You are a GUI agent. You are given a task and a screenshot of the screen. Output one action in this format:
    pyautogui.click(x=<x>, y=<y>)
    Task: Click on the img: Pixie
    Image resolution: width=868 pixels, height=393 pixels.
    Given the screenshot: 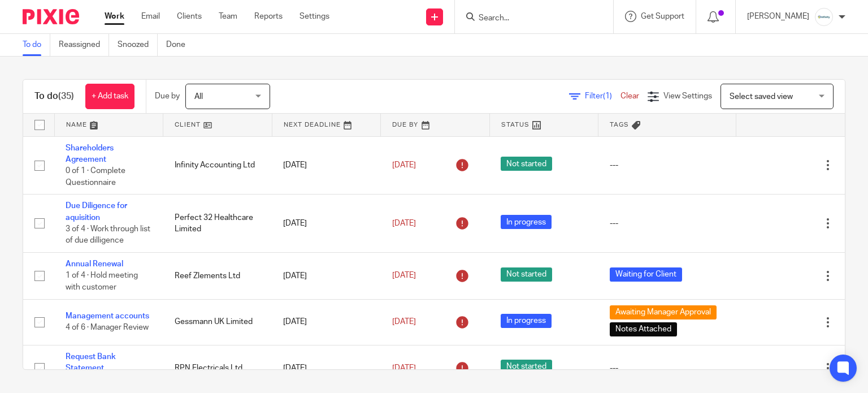 What is the action you would take?
    pyautogui.click(x=51, y=17)
    